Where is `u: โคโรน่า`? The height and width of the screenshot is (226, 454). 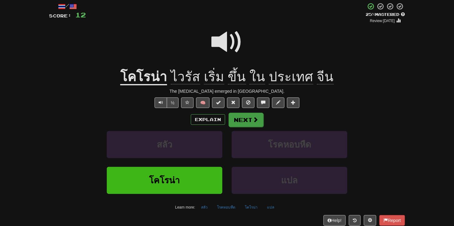
u: โคโรน่า is located at coordinates (144, 77).